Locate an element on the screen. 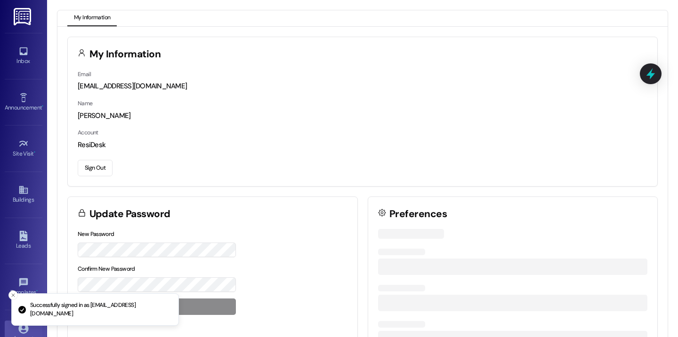  img: ResiDesk Logo is located at coordinates (23, 16).